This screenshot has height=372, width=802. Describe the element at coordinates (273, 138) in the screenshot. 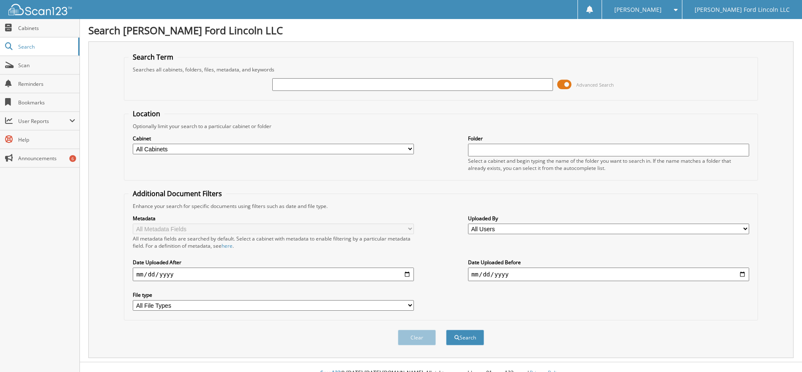

I see `label: Cabinet` at that location.